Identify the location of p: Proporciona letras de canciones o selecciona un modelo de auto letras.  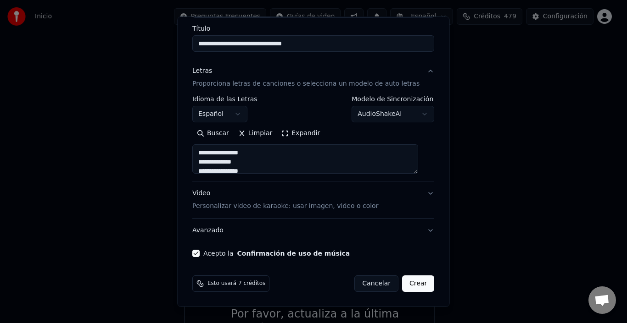
(305, 84).